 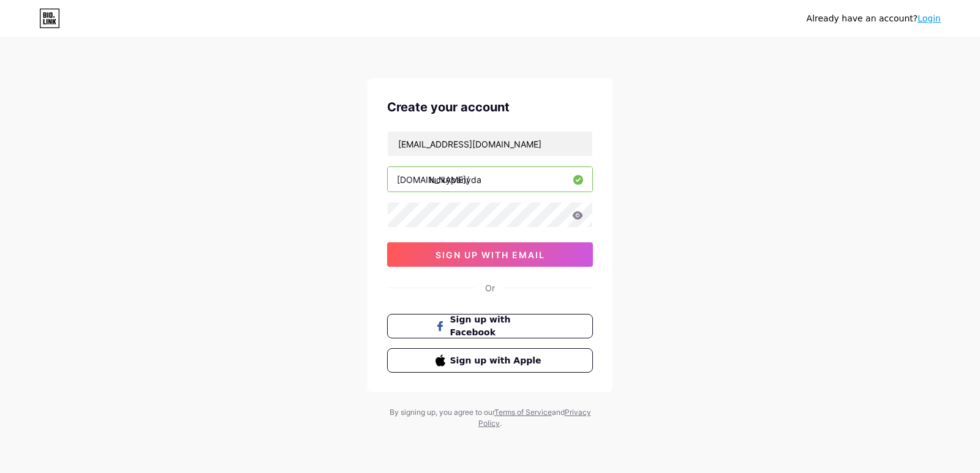 What do you see at coordinates (490, 108) in the screenshot?
I see `div: Create your account` at bounding box center [490, 108].